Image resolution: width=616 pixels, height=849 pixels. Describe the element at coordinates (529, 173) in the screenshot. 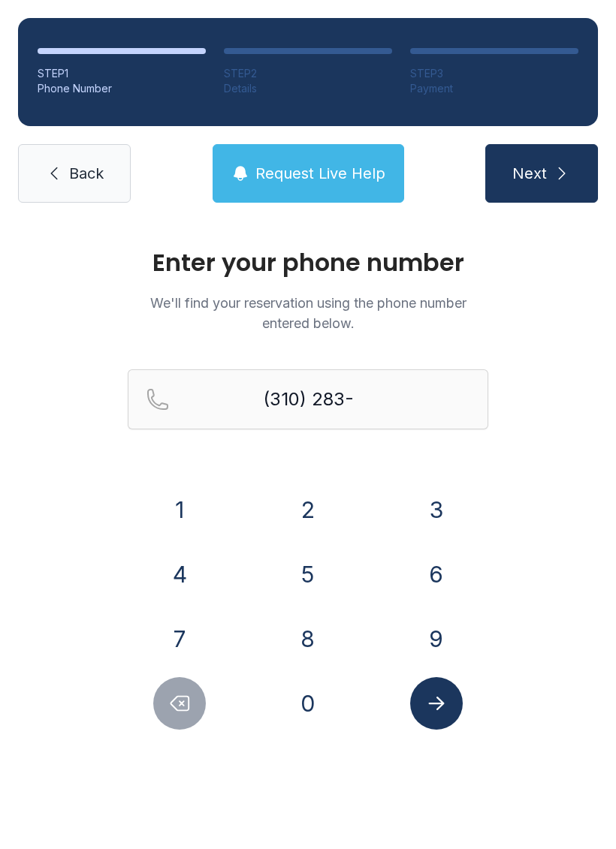

I see `span: Next` at that location.